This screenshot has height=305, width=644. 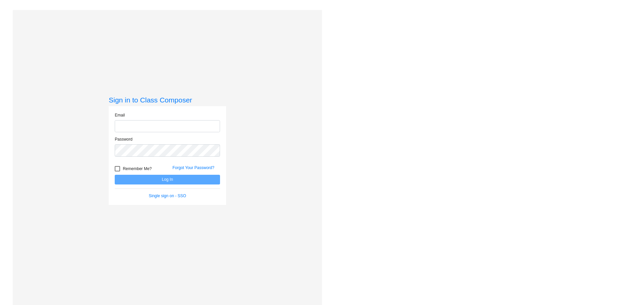 What do you see at coordinates (193, 168) in the screenshot?
I see `a: Forgot Your Password?` at bounding box center [193, 168].